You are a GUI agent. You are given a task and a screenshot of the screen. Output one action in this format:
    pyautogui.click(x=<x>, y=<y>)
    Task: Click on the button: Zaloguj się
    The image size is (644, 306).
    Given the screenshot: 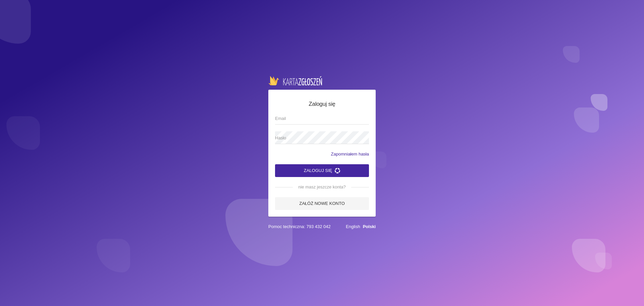 What is the action you would take?
    pyautogui.click(x=322, y=171)
    